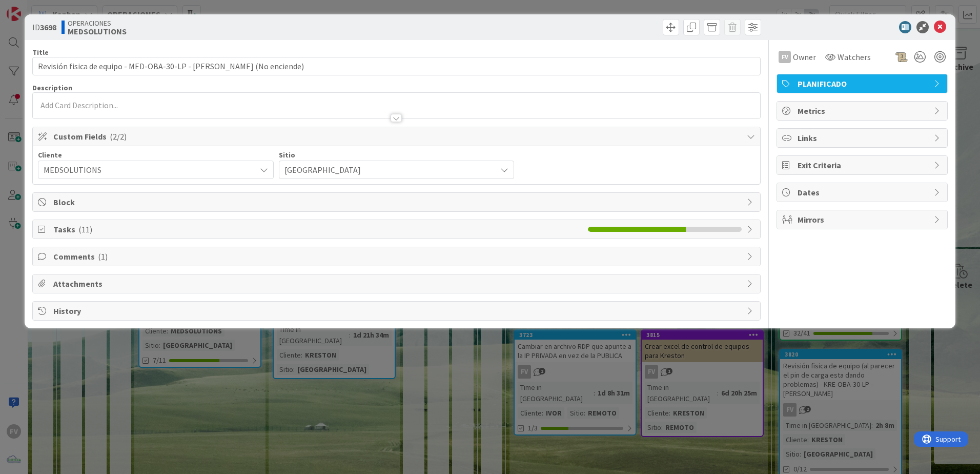  I want to click on span: Comments, so click(397, 257).